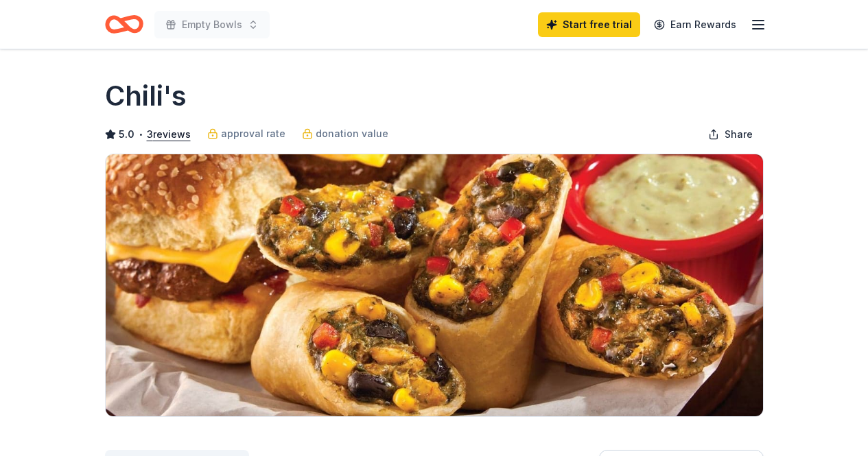 This screenshot has width=868, height=456. I want to click on a: donation value, so click(345, 134).